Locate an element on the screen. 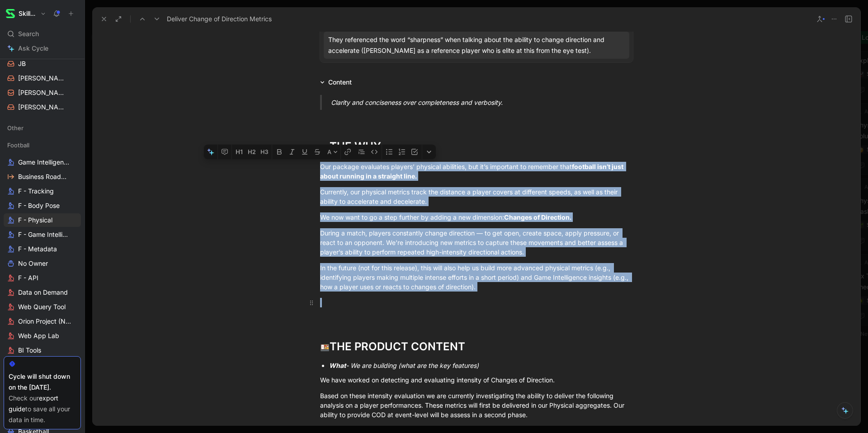 This screenshot has height=433, width=868. button: SkillCornerSkillCorner is located at coordinates (26, 14).